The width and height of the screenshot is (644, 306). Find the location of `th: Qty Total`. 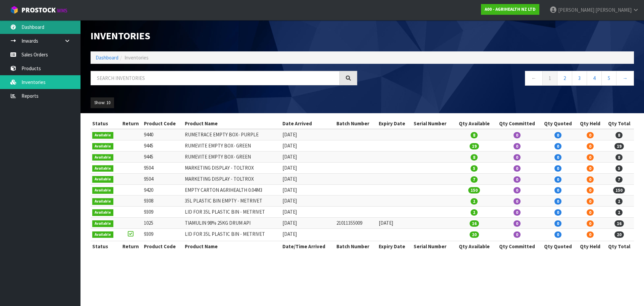

th: Qty Total is located at coordinates (619, 124).